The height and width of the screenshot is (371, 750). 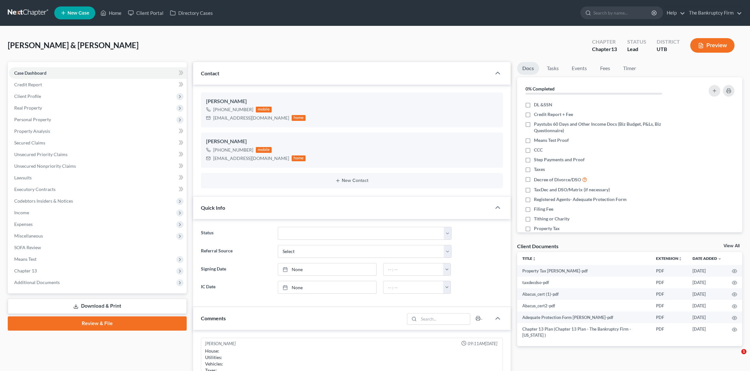 What do you see at coordinates (30, 142) in the screenshot?
I see `span: Secured Claims` at bounding box center [30, 142].